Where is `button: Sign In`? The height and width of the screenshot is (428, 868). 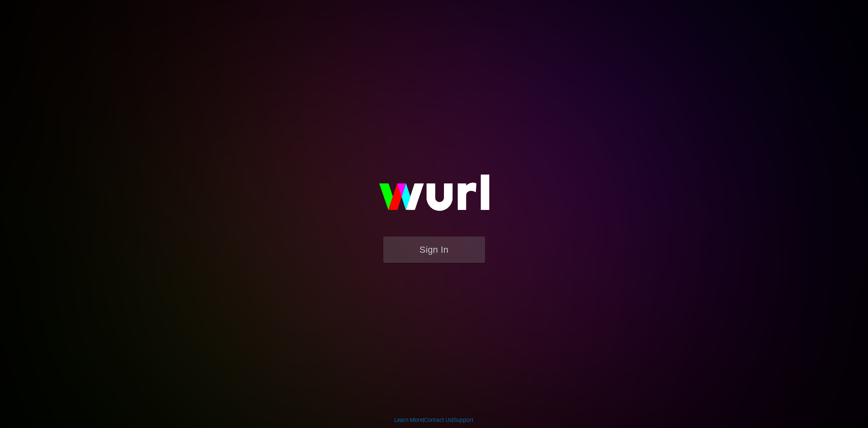 button: Sign In is located at coordinates (434, 249).